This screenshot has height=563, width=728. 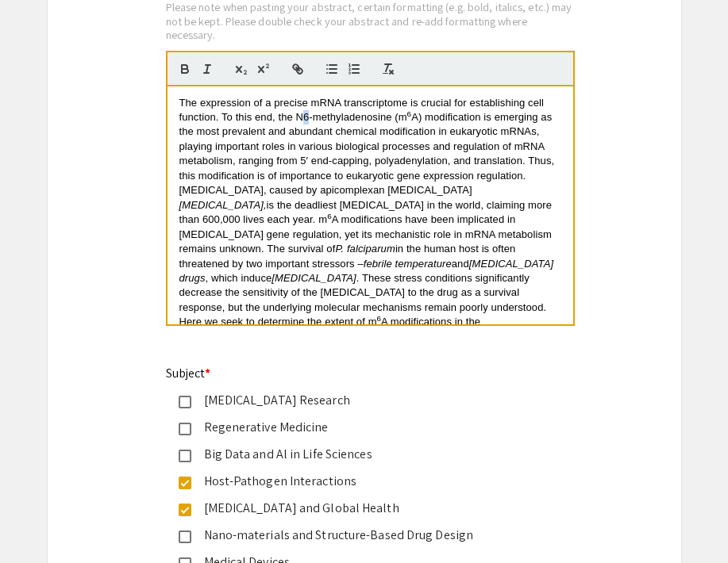 I want to click on em: P. falciparum, so click(x=365, y=248).